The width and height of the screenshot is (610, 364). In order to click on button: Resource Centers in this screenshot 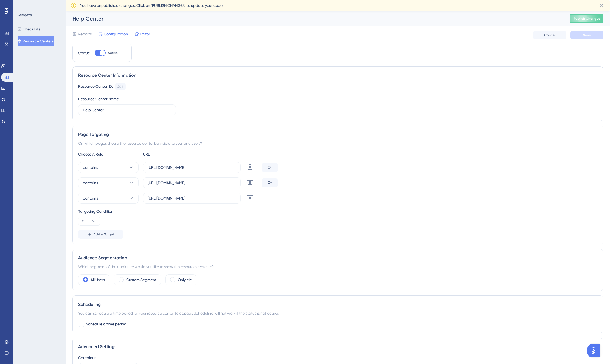, I will do `click(35, 41)`.